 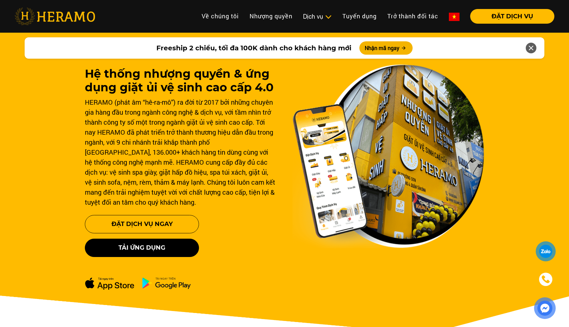 I want to click on img: ch-dowload, so click(x=167, y=283).